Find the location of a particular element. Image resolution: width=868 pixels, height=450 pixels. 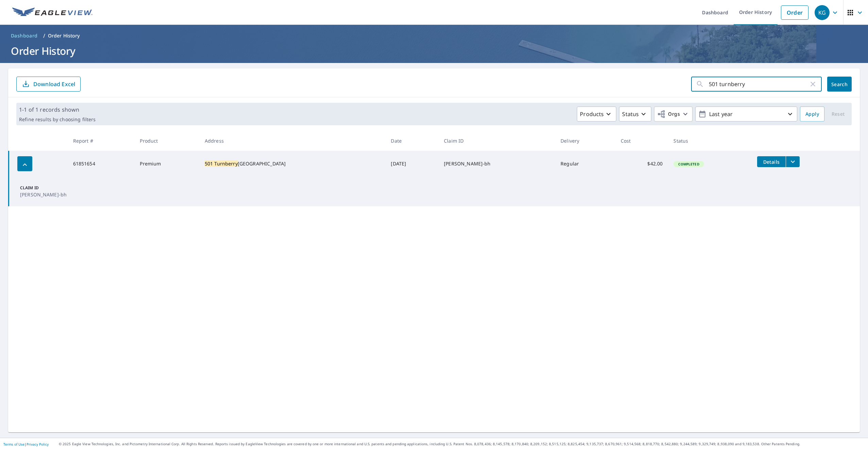

th: Date is located at coordinates (412, 140).